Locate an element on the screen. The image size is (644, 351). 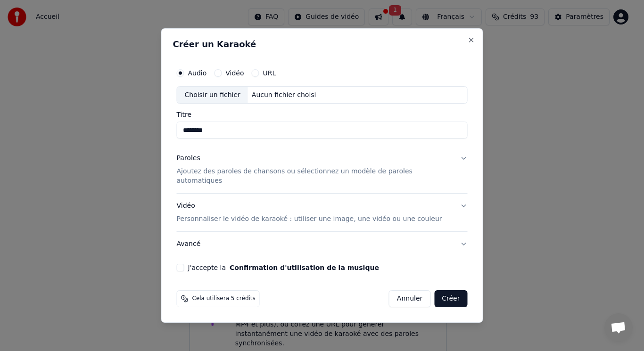
button: J'accepte la is located at coordinates (304, 268).